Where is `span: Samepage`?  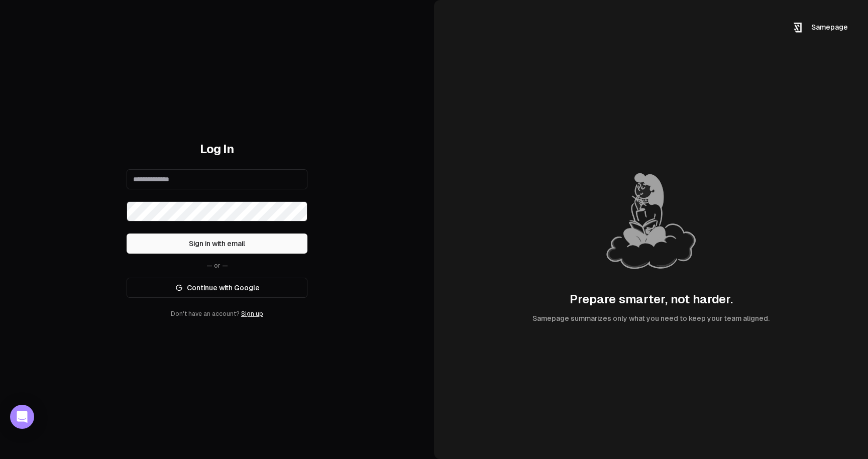
span: Samepage is located at coordinates (830, 27).